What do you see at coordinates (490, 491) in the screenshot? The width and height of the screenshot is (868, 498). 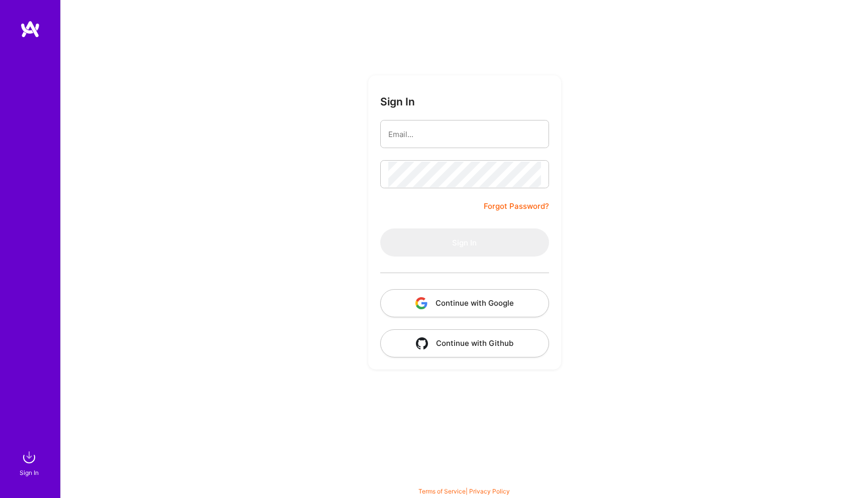 I see `a: Privacy Policy` at bounding box center [490, 491].